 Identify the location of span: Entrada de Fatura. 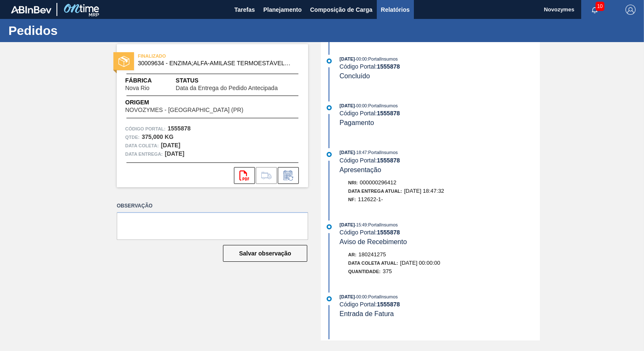
(367, 314).